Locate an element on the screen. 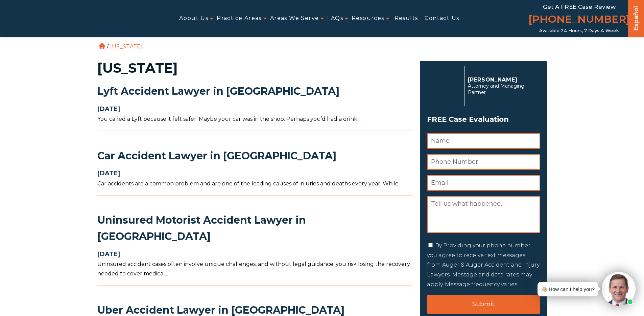 The image size is (644, 316). a: Auger & Auger Accident and Injury Lawyers Logo is located at coordinates (56, 18).